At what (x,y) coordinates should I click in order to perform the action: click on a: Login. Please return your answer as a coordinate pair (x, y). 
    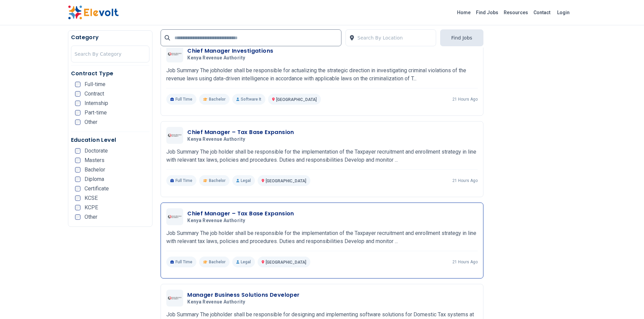
    Looking at the image, I should click on (564, 13).